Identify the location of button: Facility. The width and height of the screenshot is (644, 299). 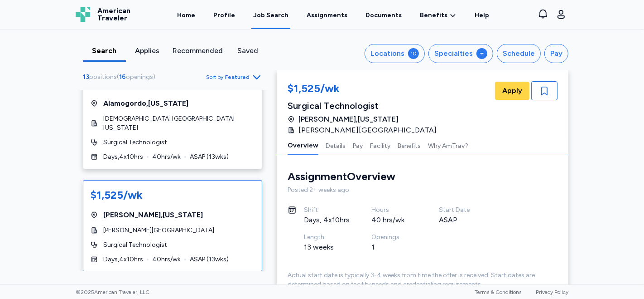
(380, 145).